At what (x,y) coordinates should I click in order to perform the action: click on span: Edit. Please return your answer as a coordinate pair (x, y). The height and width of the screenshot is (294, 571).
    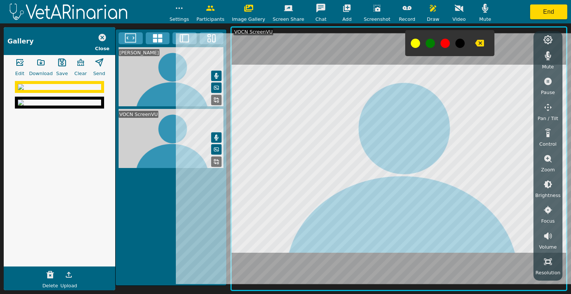
    Looking at the image, I should click on (20, 73).